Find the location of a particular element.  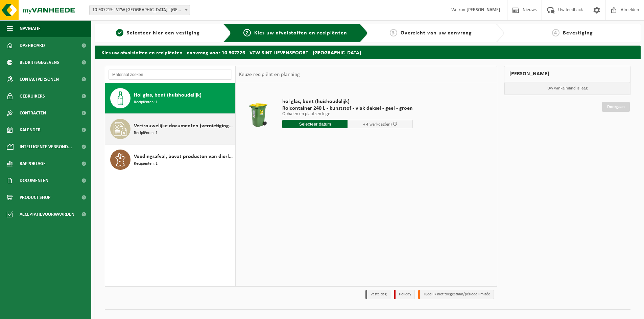

span: Bedrijfsgegevens is located at coordinates (39, 62).